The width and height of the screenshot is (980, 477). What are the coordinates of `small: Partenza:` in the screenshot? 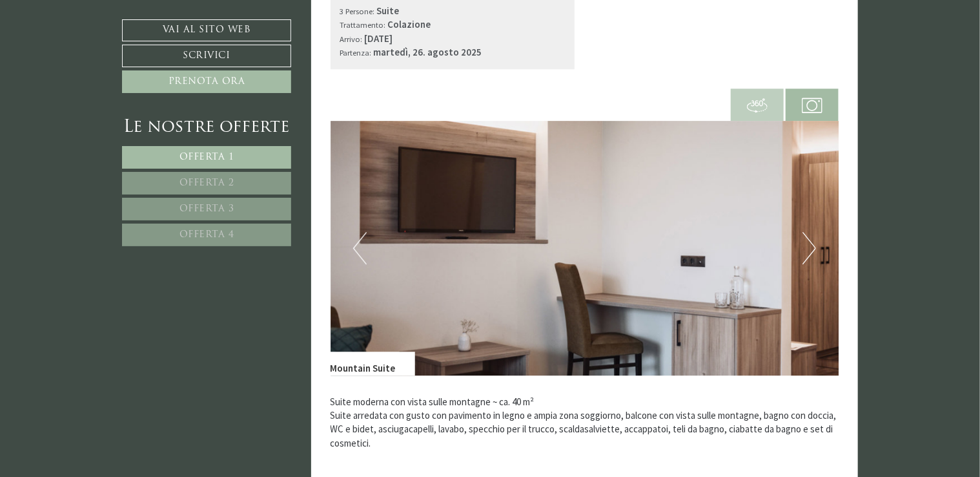 It's located at (356, 52).